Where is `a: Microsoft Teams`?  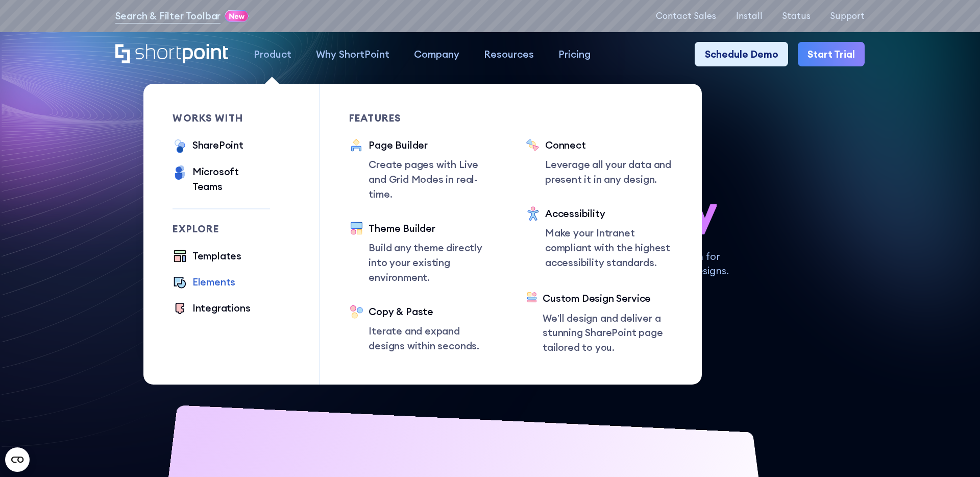
a: Microsoft Teams is located at coordinates (221, 179).